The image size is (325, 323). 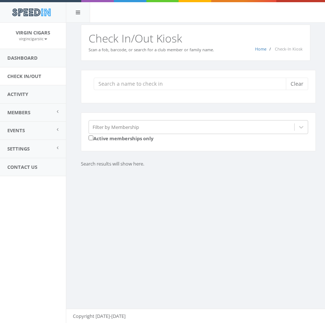 What do you see at coordinates (22, 167) in the screenshot?
I see `span: Contact Us` at bounding box center [22, 167].